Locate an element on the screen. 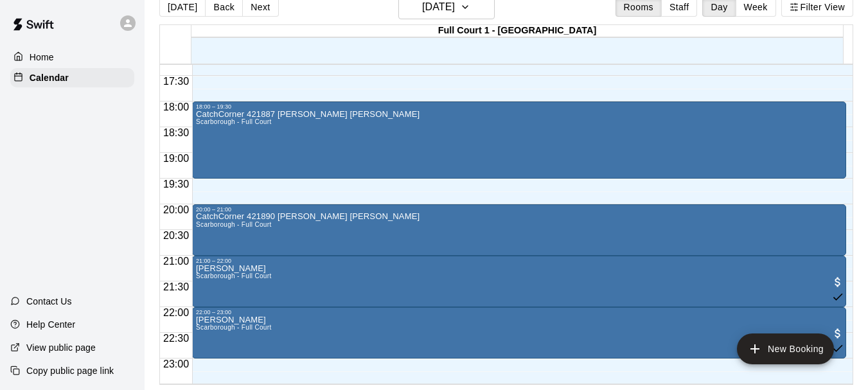 The width and height of the screenshot is (868, 390). p: View public page is located at coordinates (61, 348).